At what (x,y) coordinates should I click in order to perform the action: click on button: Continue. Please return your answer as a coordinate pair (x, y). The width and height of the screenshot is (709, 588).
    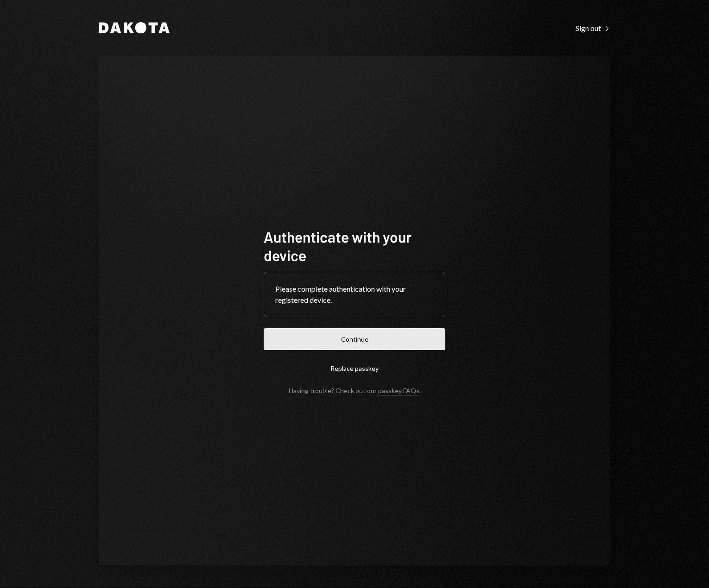
    Looking at the image, I should click on (354, 339).